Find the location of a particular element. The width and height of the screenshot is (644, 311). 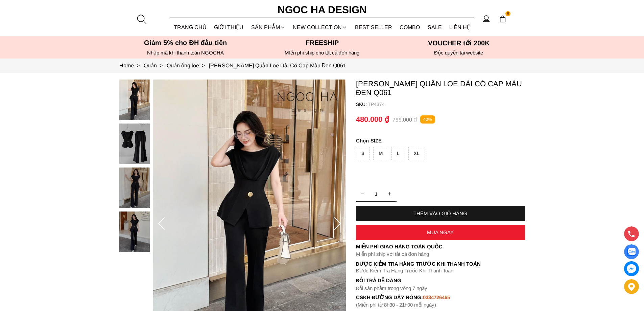

font: (Miễn phí từ 8h30 - 21h00 mỗi ngày) is located at coordinates (396, 305).